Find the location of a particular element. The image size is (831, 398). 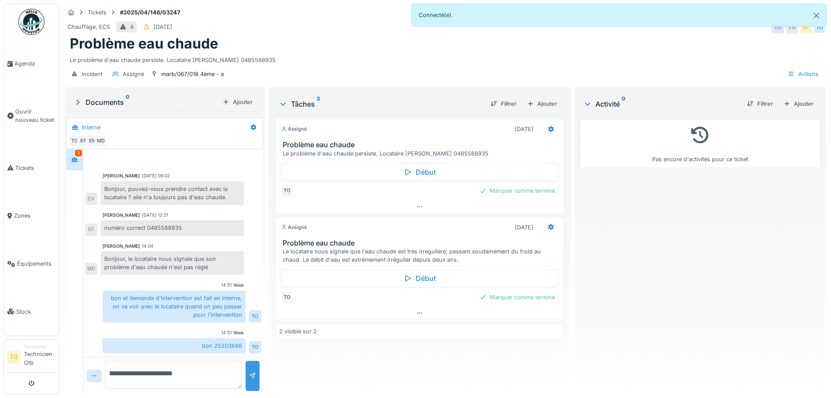

div: Tâches is located at coordinates (381, 104).